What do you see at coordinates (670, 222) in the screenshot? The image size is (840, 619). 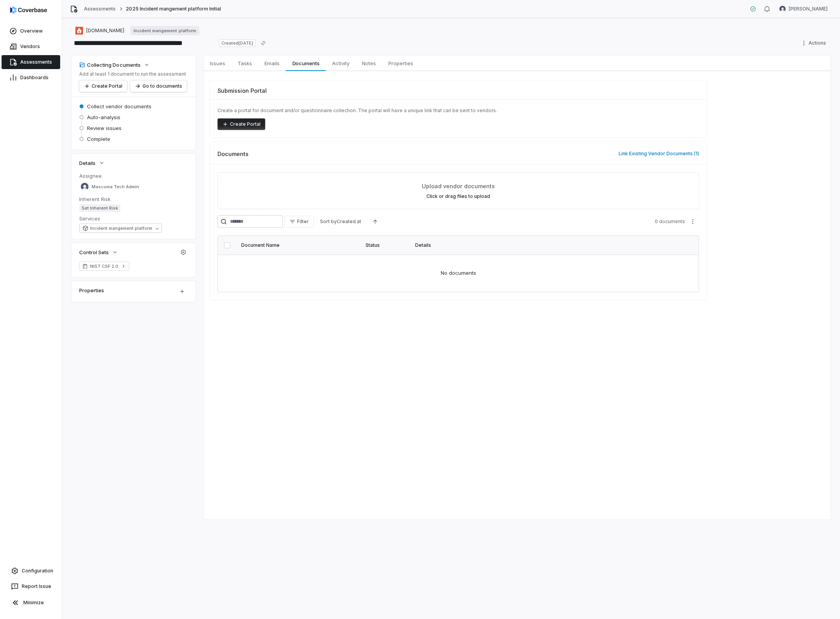 I see `span: 0 documents` at bounding box center [670, 222].